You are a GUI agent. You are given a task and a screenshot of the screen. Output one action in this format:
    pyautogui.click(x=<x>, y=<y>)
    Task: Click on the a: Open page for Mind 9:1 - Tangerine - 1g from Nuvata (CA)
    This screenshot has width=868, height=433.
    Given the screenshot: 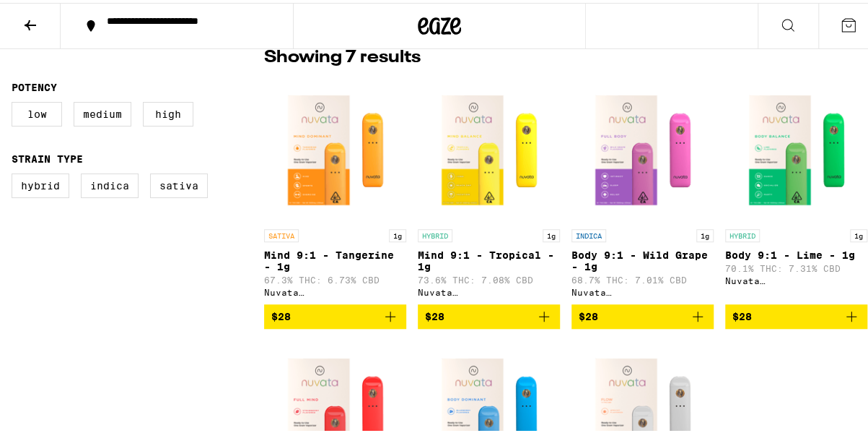 What is the action you would take?
    pyautogui.click(x=335, y=188)
    